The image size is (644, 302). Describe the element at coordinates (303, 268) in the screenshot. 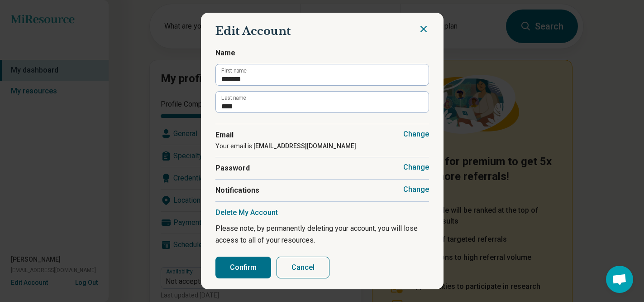

I see `button: Cancel` at that location.